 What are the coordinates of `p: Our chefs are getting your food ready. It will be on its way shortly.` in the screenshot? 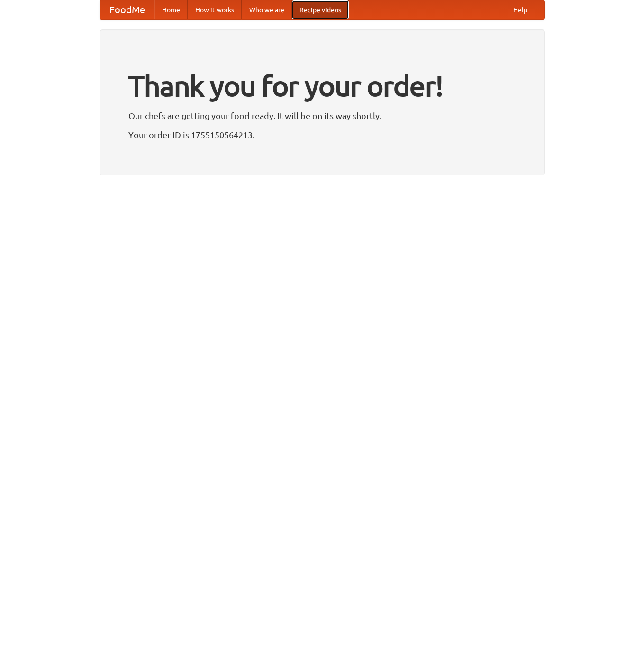 It's located at (322, 116).